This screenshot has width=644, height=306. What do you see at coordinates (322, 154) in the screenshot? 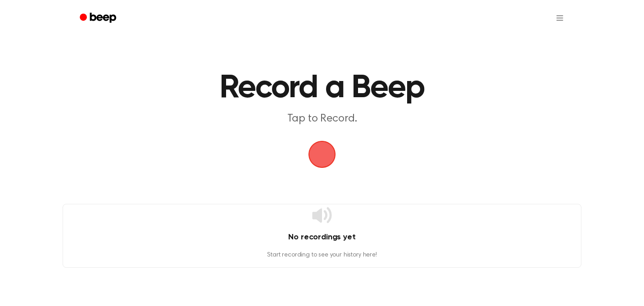
I see `button: Beep Logo` at bounding box center [322, 154].